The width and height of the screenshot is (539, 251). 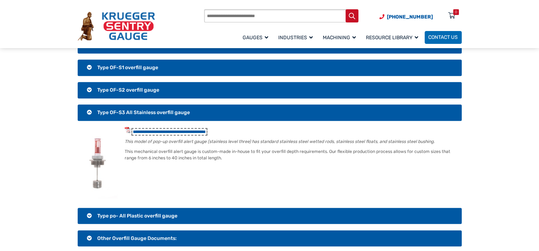 I want to click on div: 0, so click(x=456, y=12).